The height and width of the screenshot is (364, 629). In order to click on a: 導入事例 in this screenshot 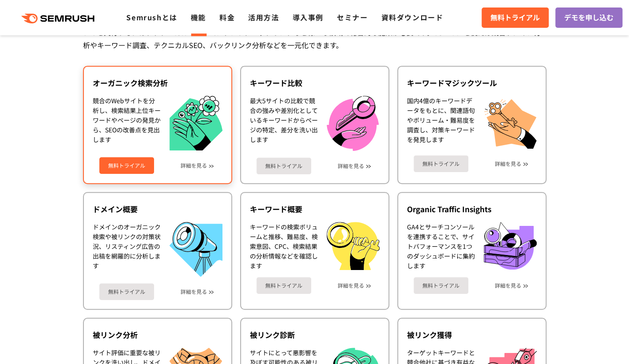, I will do `click(308, 17)`.